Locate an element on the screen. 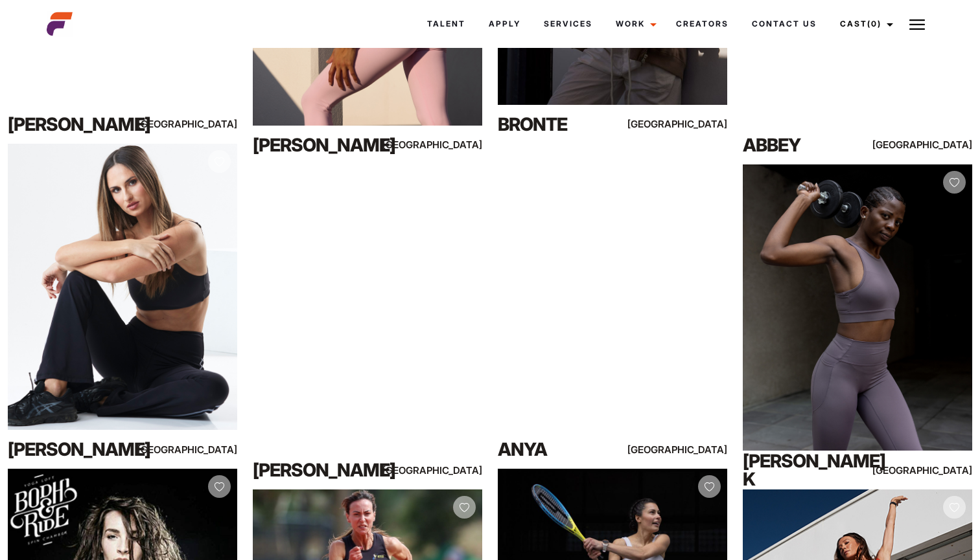  span: (0) is located at coordinates (874, 23).